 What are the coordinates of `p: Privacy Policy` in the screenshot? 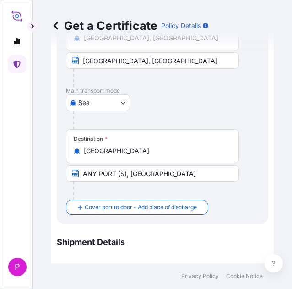 It's located at (200, 276).